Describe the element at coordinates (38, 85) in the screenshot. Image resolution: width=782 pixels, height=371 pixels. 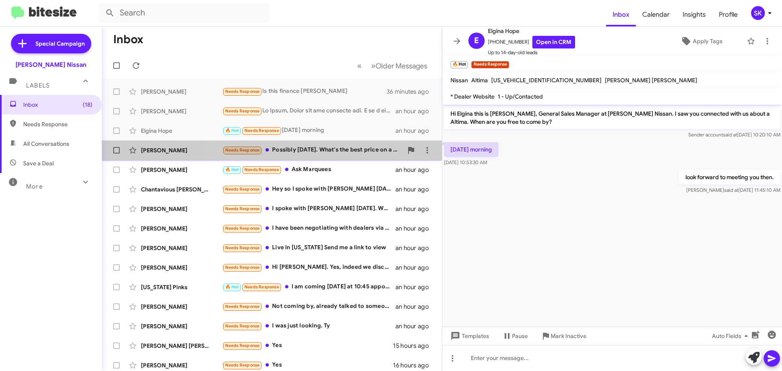
I see `span: Labels` at that location.